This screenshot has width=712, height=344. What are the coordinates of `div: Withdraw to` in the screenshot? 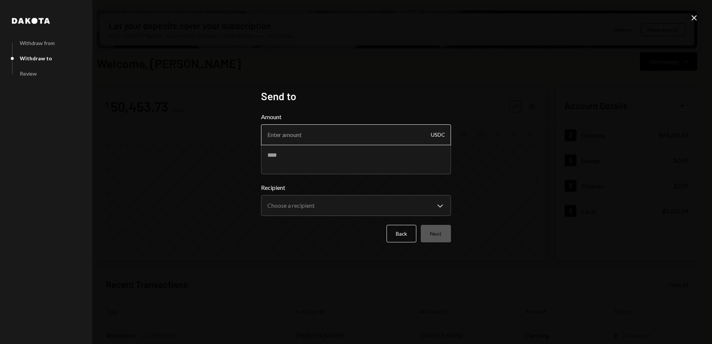 It's located at (36, 58).